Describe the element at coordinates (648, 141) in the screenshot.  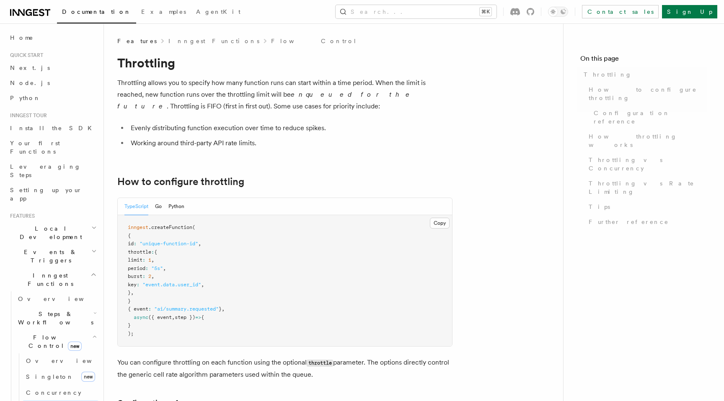
I see `span: How throttling works` at that location.